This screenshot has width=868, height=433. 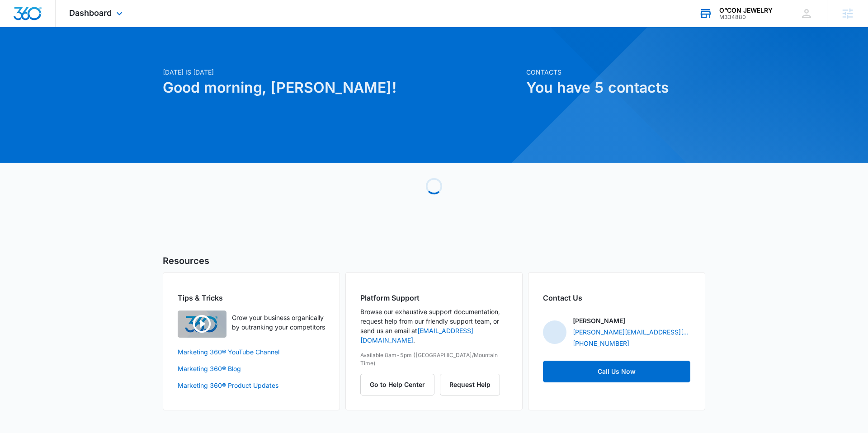 I want to click on a: Marketing 360® Blog, so click(x=251, y=368).